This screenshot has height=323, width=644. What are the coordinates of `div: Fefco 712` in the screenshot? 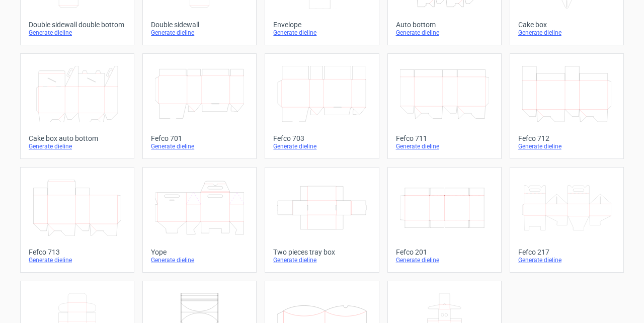 It's located at (566, 139).